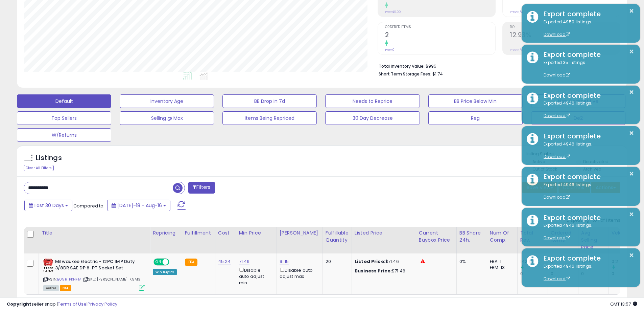 The image size is (644, 311). Describe the element at coordinates (373, 271) in the screenshot. I see `b: Business Price:` at that location.